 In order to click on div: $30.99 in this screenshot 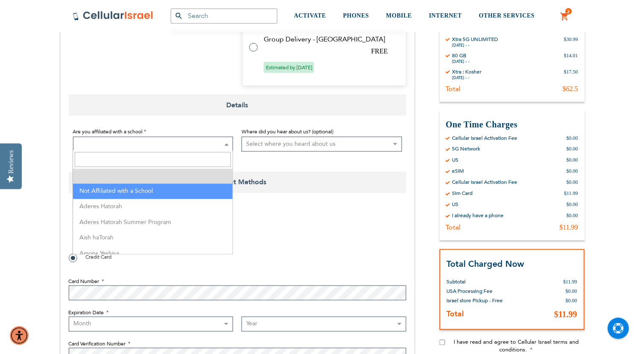, I will do `click(571, 42)`.